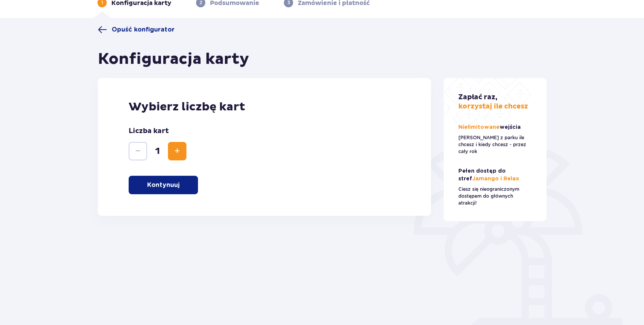 The width and height of the screenshot is (644, 325). Describe the element at coordinates (163, 185) in the screenshot. I see `button: Kontynuuj` at that location.